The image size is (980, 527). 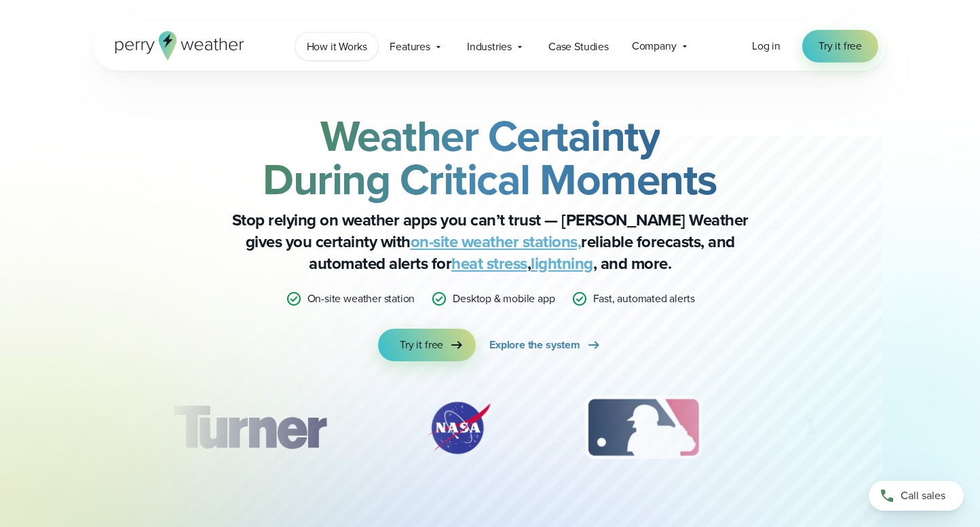 What do you see at coordinates (766, 45) in the screenshot?
I see `span: Log in` at bounding box center [766, 45].